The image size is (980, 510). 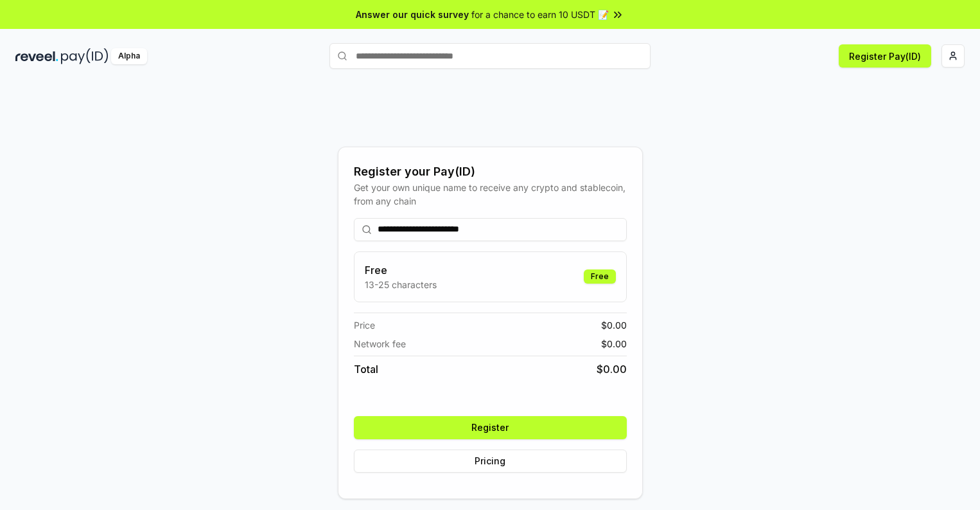 I want to click on img: pay_id, so click(x=85, y=56).